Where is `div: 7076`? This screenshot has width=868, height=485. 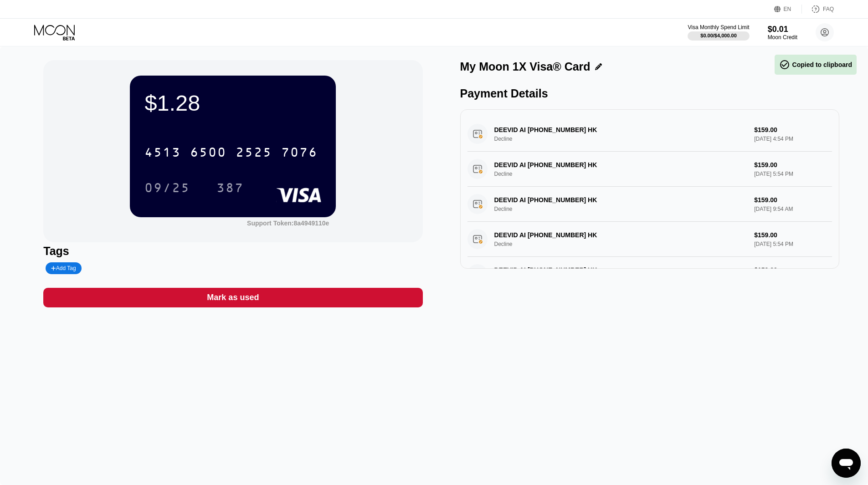
div: 7076 is located at coordinates (299, 154).